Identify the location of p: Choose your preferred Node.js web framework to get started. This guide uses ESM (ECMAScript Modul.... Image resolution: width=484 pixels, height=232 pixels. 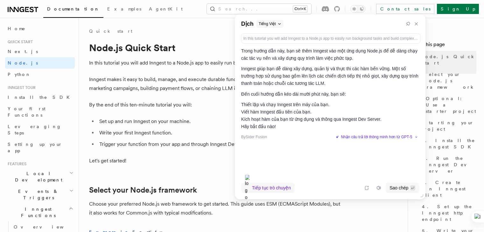
(216, 209).